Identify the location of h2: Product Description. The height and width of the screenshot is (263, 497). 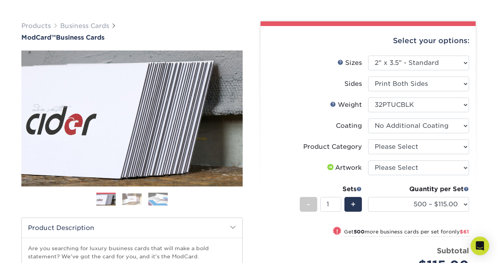
(132, 227).